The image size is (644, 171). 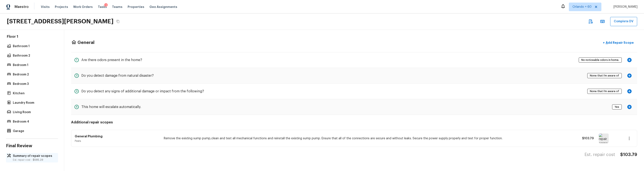 What do you see at coordinates (32, 146) in the screenshot?
I see `h4: Final Review` at bounding box center [32, 146].